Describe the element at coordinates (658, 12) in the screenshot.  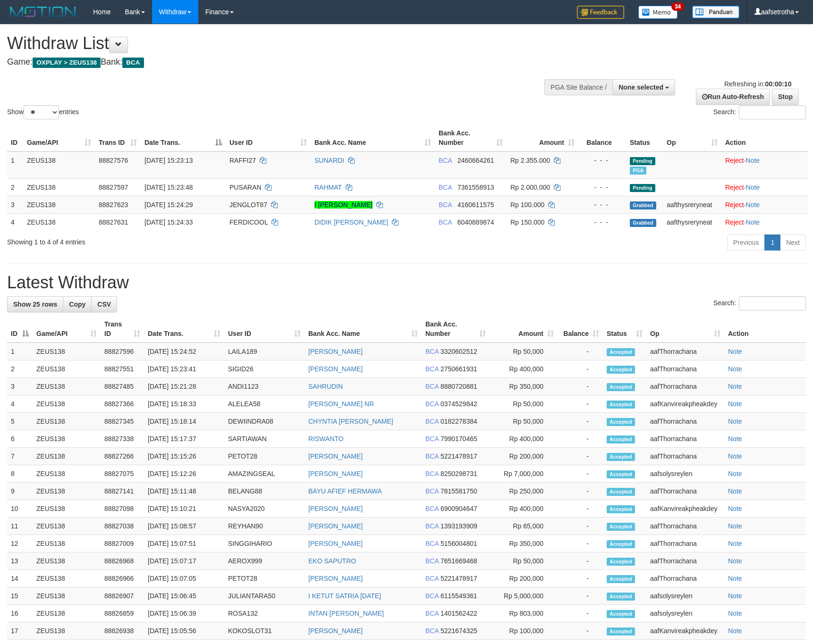
I see `img: Button%20Memo.svg` at that location.